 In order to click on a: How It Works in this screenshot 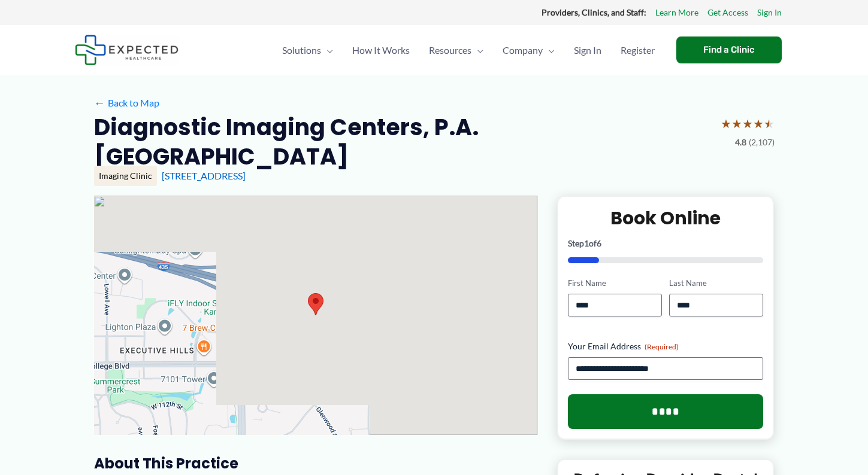, I will do `click(381, 51)`.